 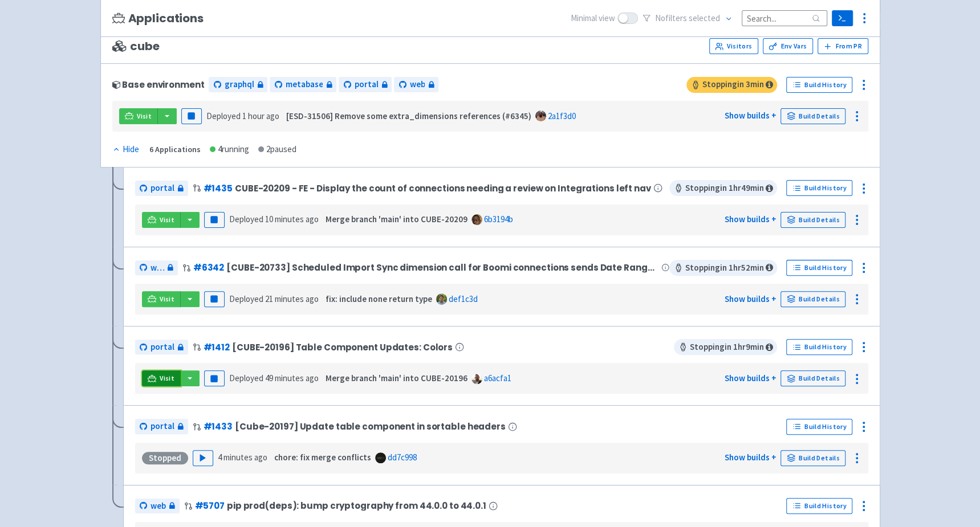 What do you see at coordinates (443, 188) in the screenshot?
I see `span: CUBE-20209 - FE - Display the count of connections needing a review on Integrations left nav` at bounding box center [443, 188].